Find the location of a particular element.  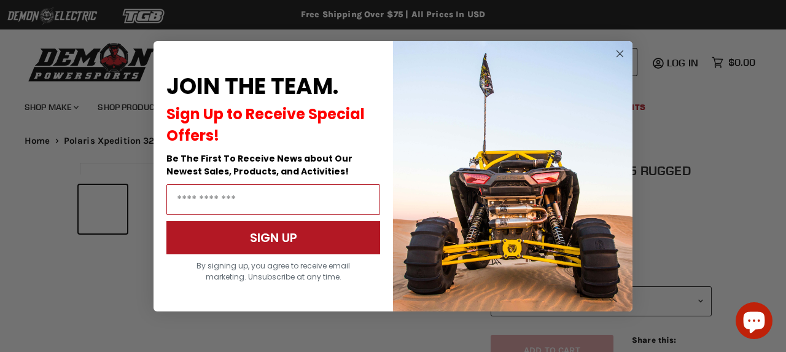

button: Close dialog is located at coordinates (619, 53).